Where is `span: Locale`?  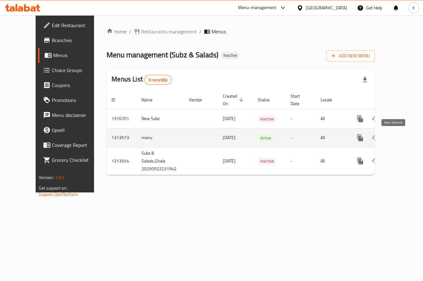
span: Locale is located at coordinates (330, 100).